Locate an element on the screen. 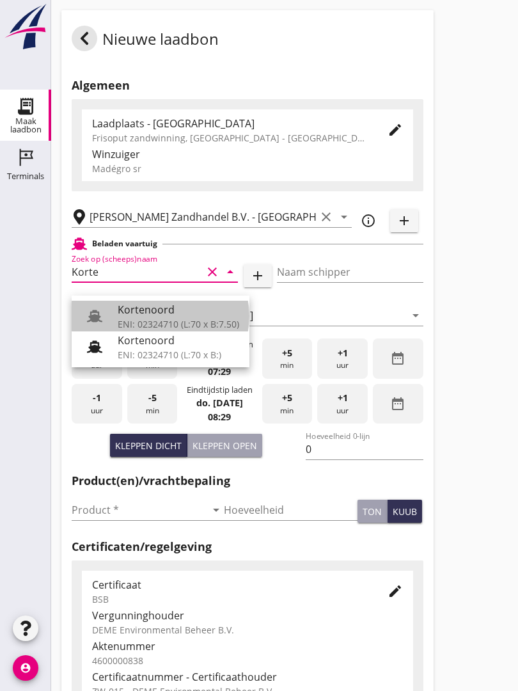  div: ENI: 02324710 (L:70 x B:) is located at coordinates (179, 355).